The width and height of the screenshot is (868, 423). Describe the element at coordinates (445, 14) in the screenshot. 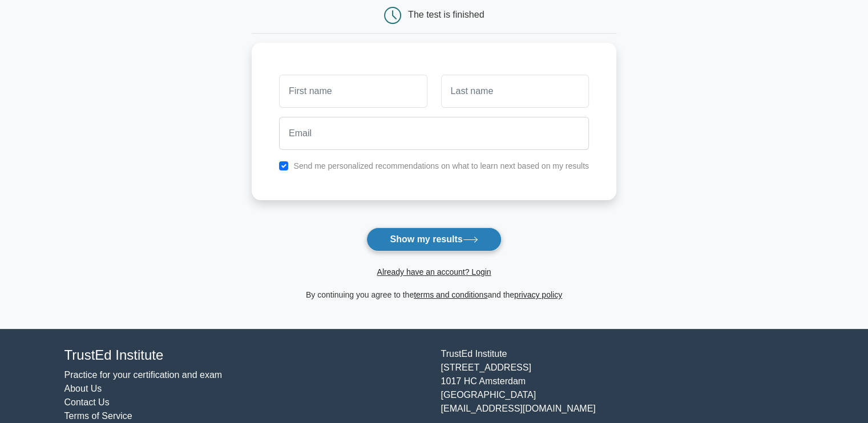

I see `div: The test is finished` at that location.